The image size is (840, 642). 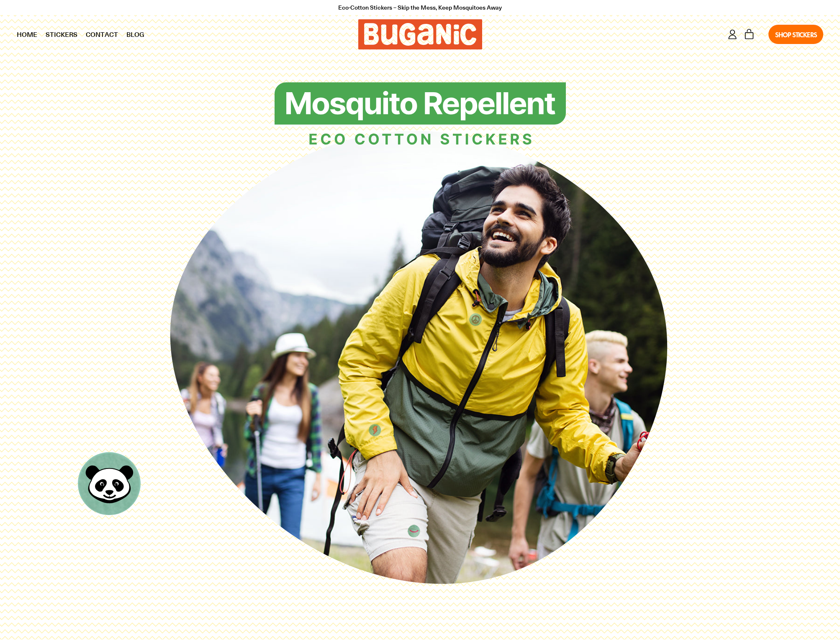 I want to click on a: Shop Stickers, so click(x=796, y=34).